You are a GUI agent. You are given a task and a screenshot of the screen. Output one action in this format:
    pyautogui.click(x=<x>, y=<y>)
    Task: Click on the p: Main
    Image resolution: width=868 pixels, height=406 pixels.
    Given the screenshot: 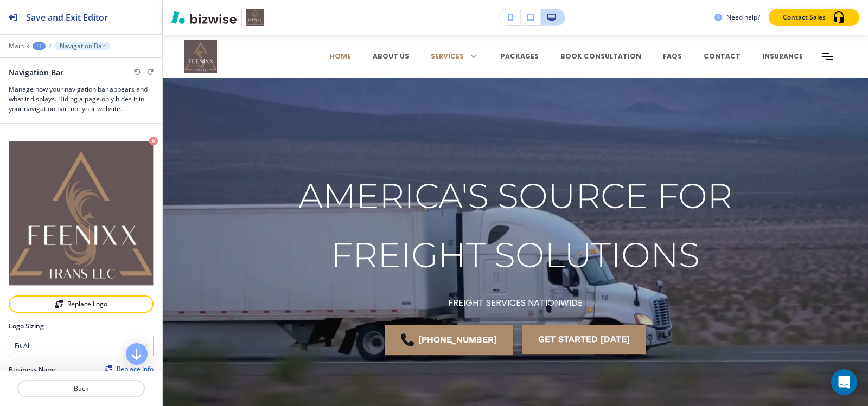 What is the action you would take?
    pyautogui.click(x=16, y=46)
    